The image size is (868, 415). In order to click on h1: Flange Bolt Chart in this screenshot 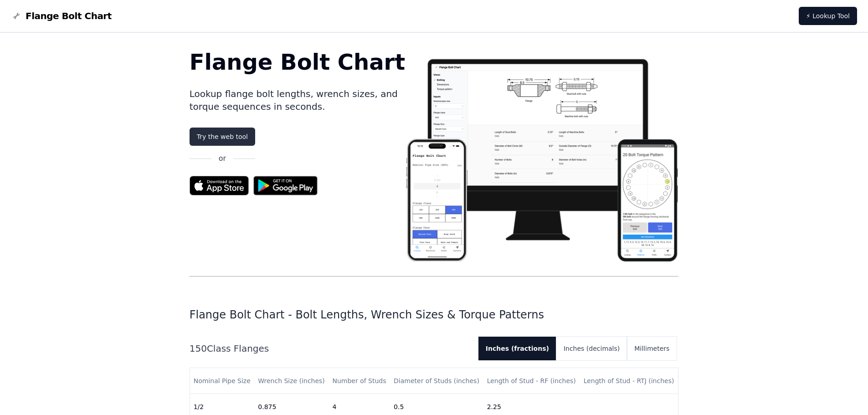, I will do `click(297, 62)`.